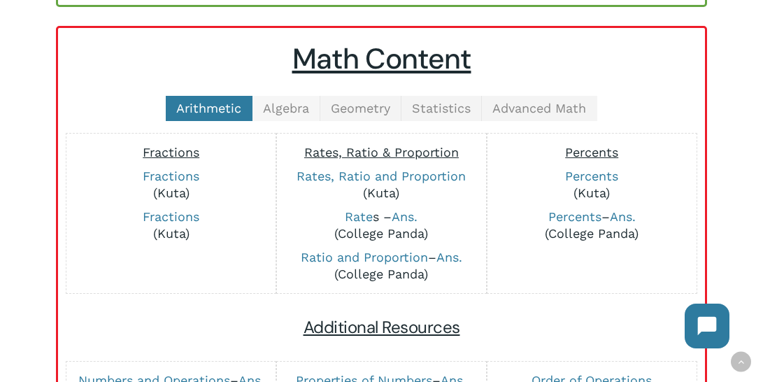 The height and width of the screenshot is (382, 763). I want to click on span: Statistics, so click(441, 108).